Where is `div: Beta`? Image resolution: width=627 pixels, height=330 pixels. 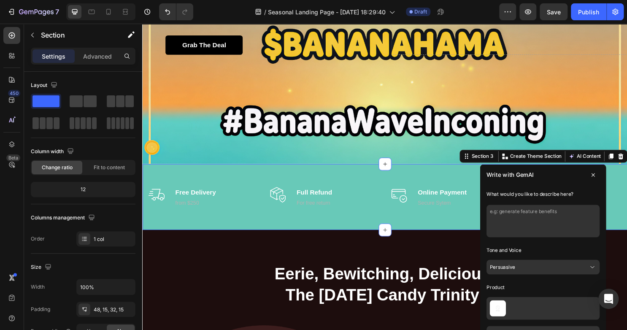
div: Beta is located at coordinates (13, 158).